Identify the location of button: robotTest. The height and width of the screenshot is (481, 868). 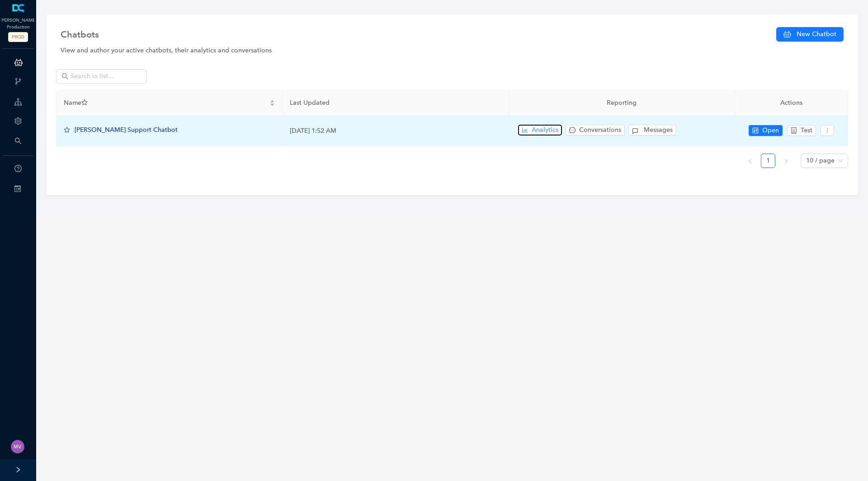
(801, 131).